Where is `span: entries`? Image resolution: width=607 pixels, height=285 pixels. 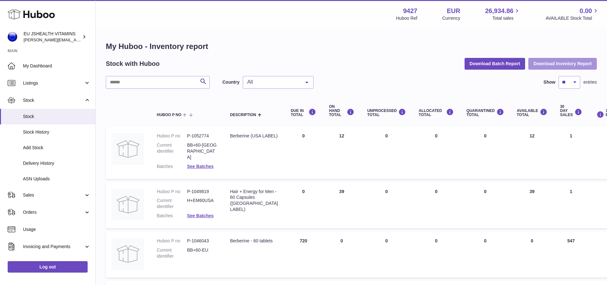 span: entries is located at coordinates (590, 82).